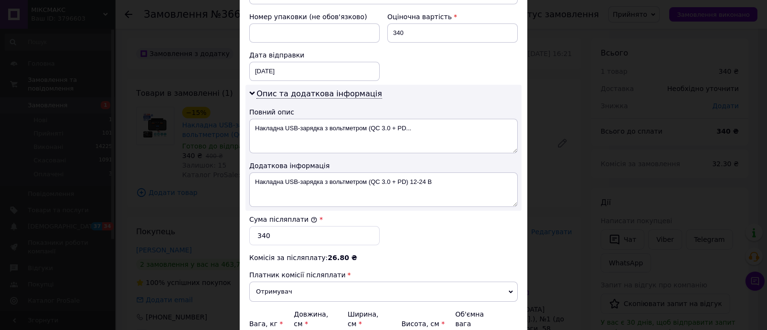 The height and width of the screenshot is (330, 767). Describe the element at coordinates (363, 319) in the screenshot. I see `label: Ширина, см` at that location.